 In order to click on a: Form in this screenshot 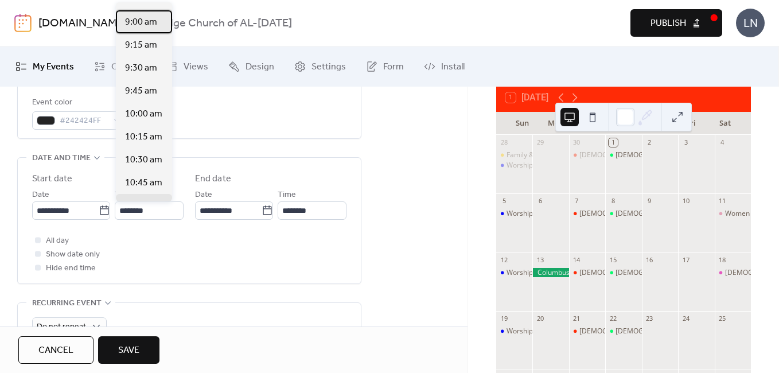, I will do `click(385, 67)`.